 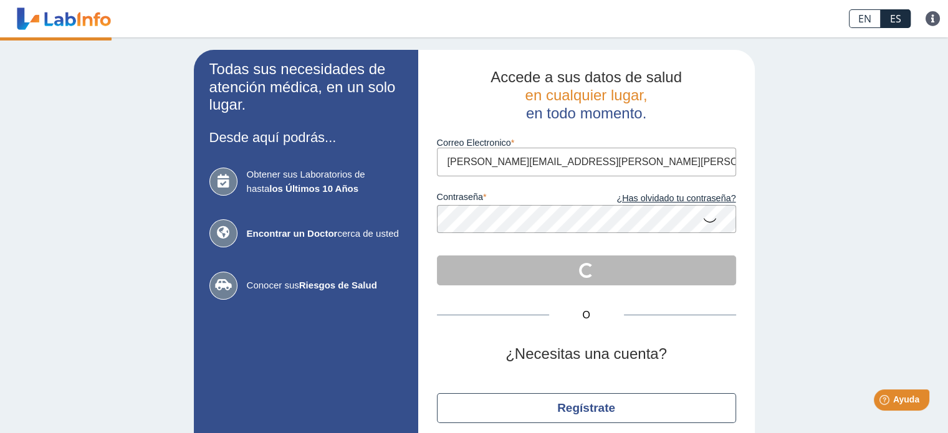 What do you see at coordinates (325, 181) in the screenshot?
I see `span: Obtener sus Laboratorios de hasta` at bounding box center [325, 181].